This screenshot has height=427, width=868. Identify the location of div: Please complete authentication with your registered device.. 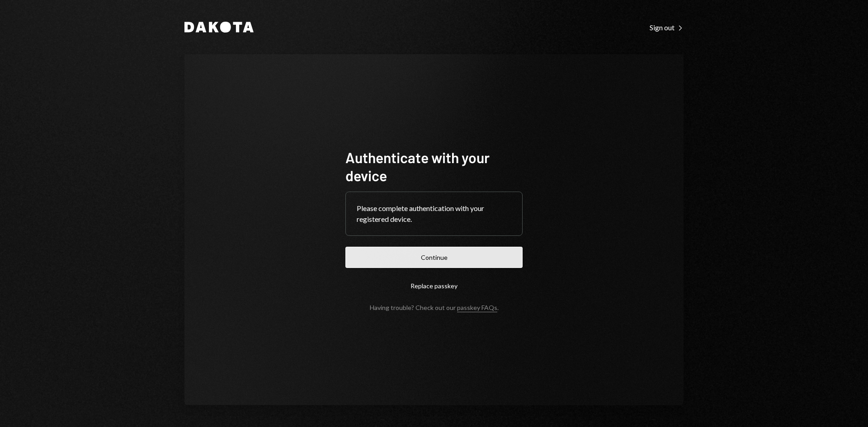
(434, 214).